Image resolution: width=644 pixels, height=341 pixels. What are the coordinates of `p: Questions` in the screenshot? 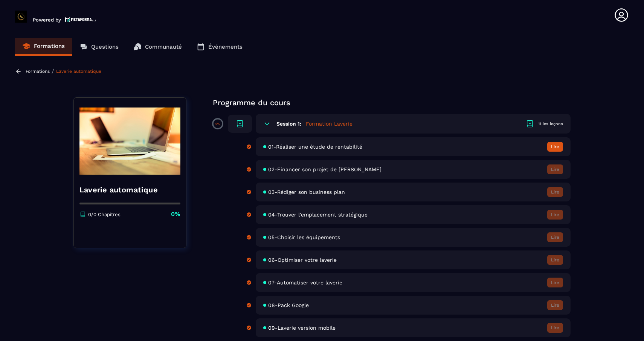 It's located at (105, 47).